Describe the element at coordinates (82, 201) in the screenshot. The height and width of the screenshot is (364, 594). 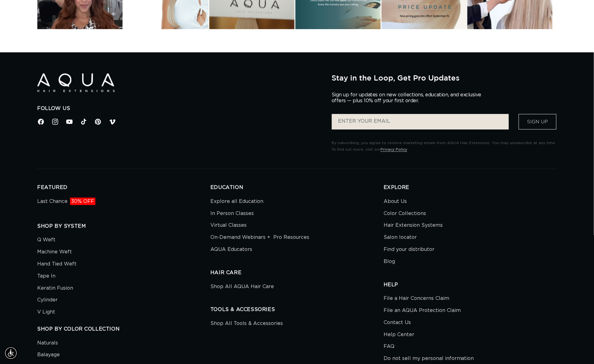
I see `span: 30% OFF` at that location.